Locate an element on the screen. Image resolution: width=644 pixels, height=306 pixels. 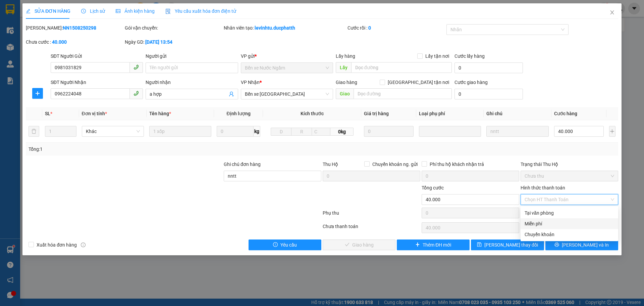
span: Giao is located at coordinates (345, 94).